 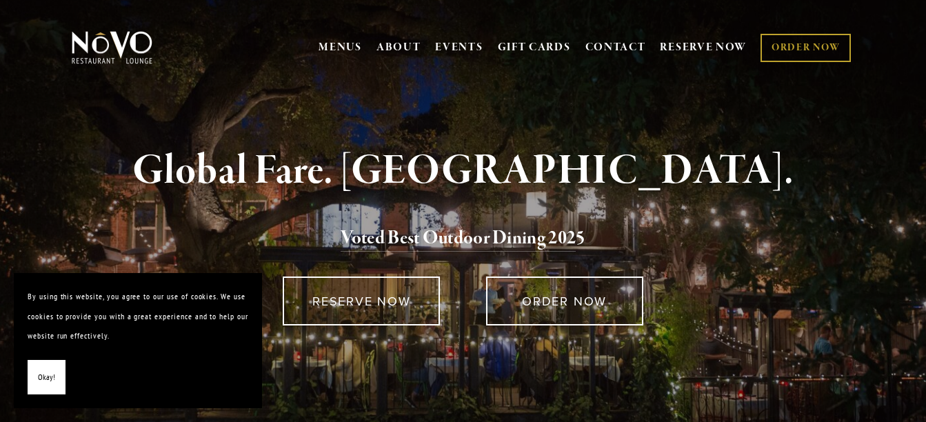 I want to click on section: Cookie banner, so click(x=138, y=341).